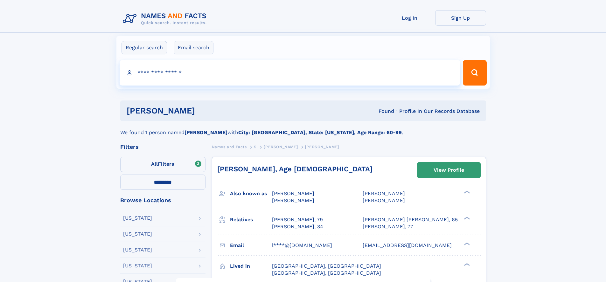 Image resolution: width=606 pixels, height=282 pixels. I want to click on h3: Email, so click(251, 245).